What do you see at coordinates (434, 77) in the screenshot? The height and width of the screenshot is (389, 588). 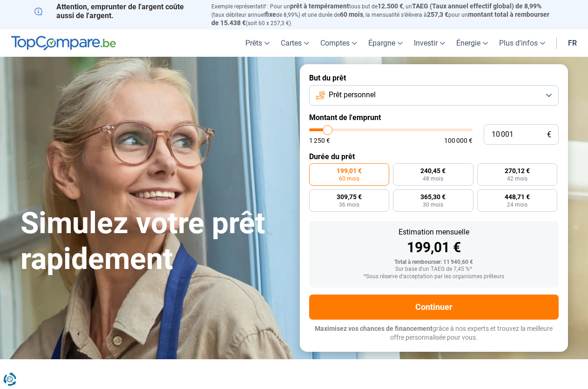 I see `label: But du prêt` at bounding box center [434, 77].